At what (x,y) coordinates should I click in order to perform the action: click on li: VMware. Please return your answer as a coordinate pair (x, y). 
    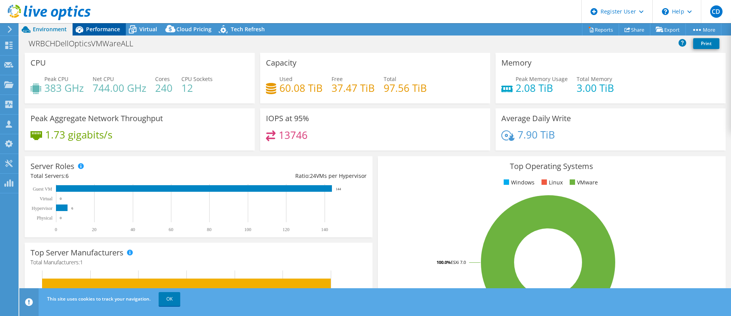
    Looking at the image, I should click on (583, 182).